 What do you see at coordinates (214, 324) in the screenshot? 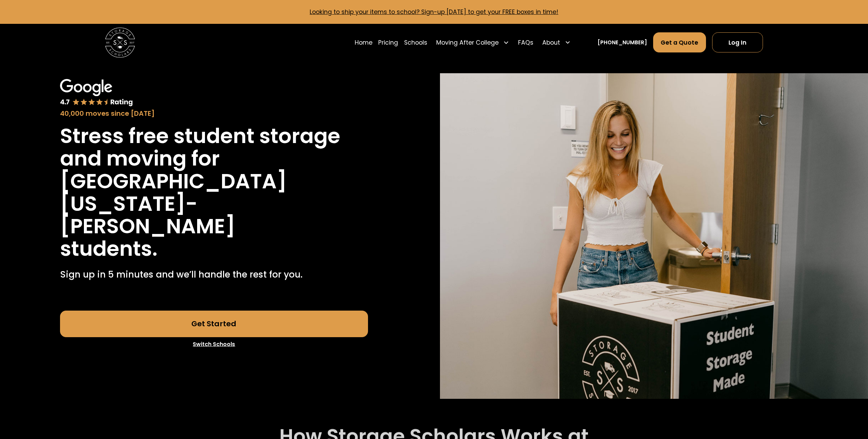
I see `a: Get Started` at bounding box center [214, 324].